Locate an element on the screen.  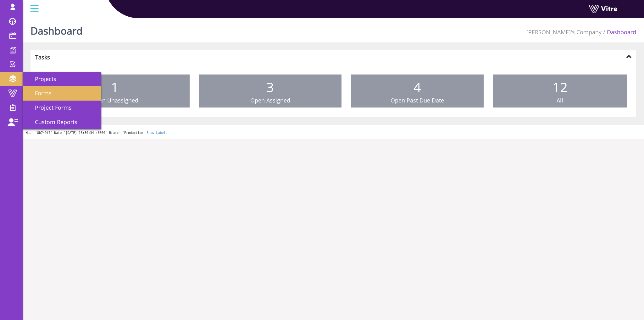
a: Forms is located at coordinates (62, 93).